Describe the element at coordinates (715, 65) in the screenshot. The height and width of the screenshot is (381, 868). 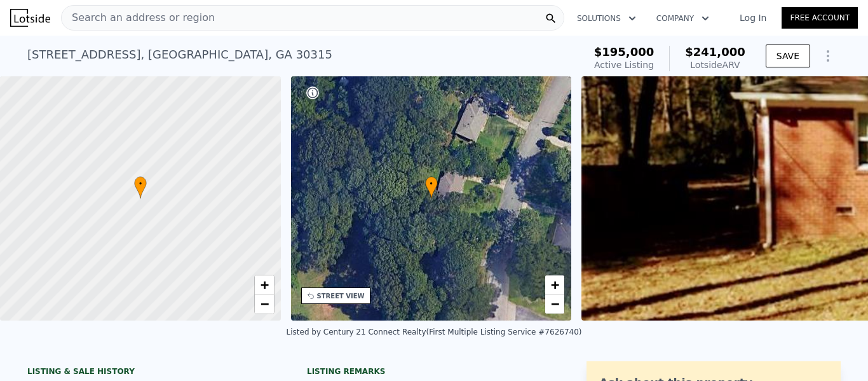
I see `div: Lotside ARV` at that location.